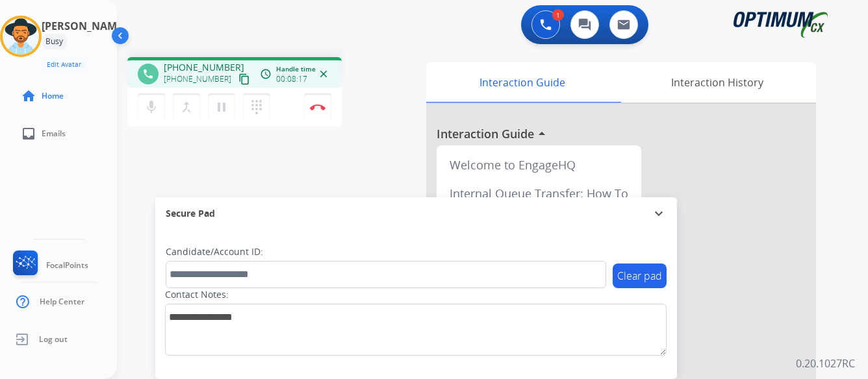  Describe the element at coordinates (50, 266) in the screenshot. I see `a: FocalPoints` at that location.